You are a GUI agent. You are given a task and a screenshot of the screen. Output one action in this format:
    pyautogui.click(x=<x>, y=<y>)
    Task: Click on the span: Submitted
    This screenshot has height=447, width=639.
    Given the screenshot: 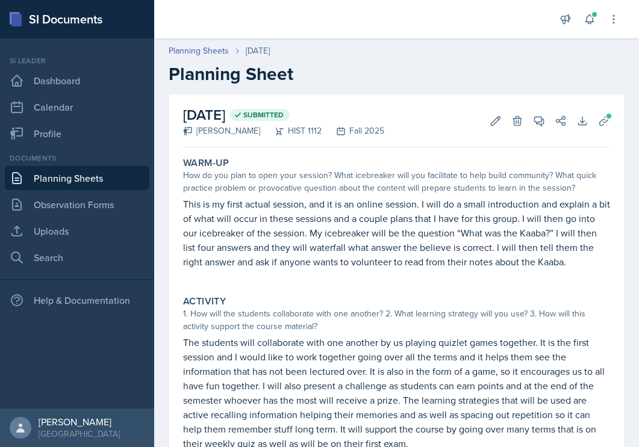 What is the action you would take?
    pyautogui.click(x=263, y=115)
    